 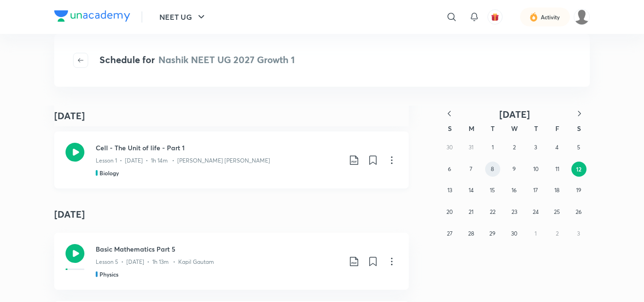 What do you see at coordinates (557, 128) in the screenshot?
I see `abbr: Friday` at bounding box center [557, 128].